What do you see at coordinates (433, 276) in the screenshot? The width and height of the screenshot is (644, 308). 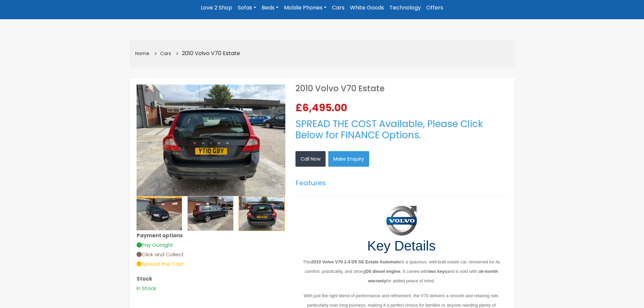 I see `b: 6-month warranty` at bounding box center [433, 276].